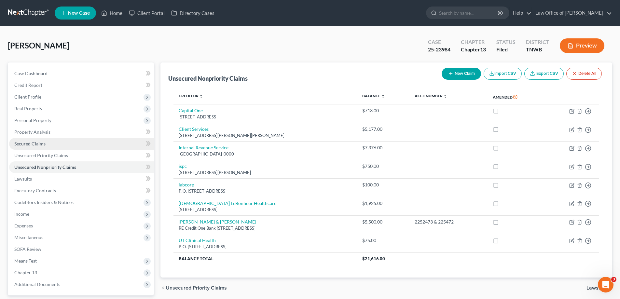 The height and width of the screenshot is (299, 620). Describe the element at coordinates (23, 226) in the screenshot. I see `span: Expenses` at that location.